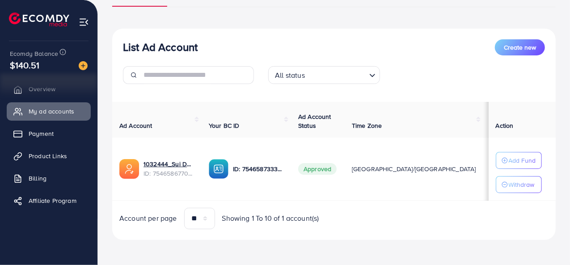  Describe the element at coordinates (52, 201) in the screenshot. I see `span: Affiliate Program` at that location.